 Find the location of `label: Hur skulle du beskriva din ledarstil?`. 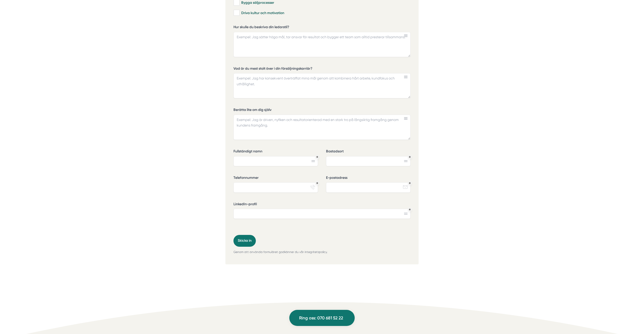

label: Hur skulle du beskriva din ledarstil? is located at coordinates (322, 28).